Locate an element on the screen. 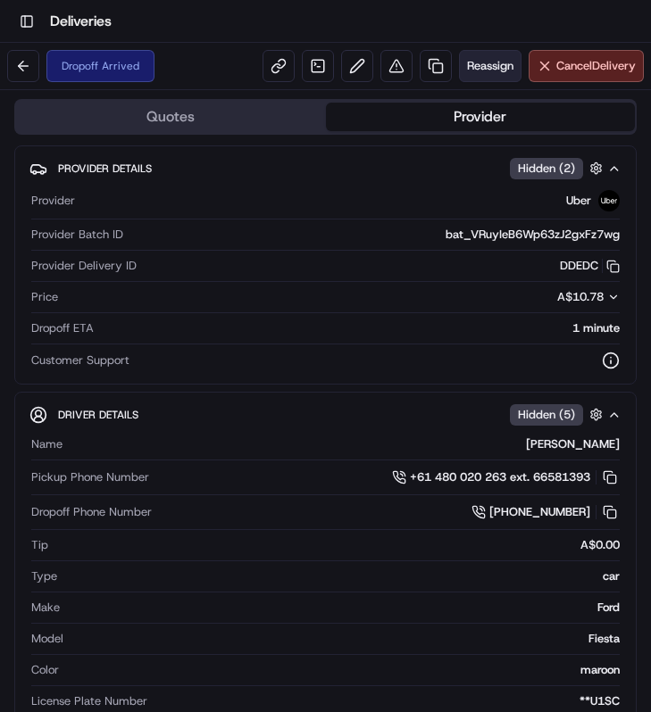 The width and height of the screenshot is (651, 712). span: Color is located at coordinates (45, 670).